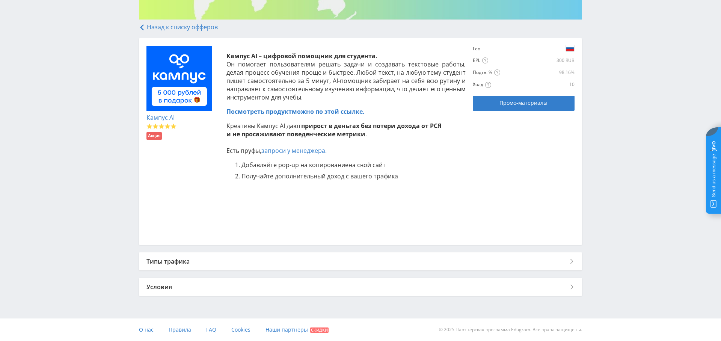  Describe the element at coordinates (241, 329) in the screenshot. I see `span: Cookies` at that location.